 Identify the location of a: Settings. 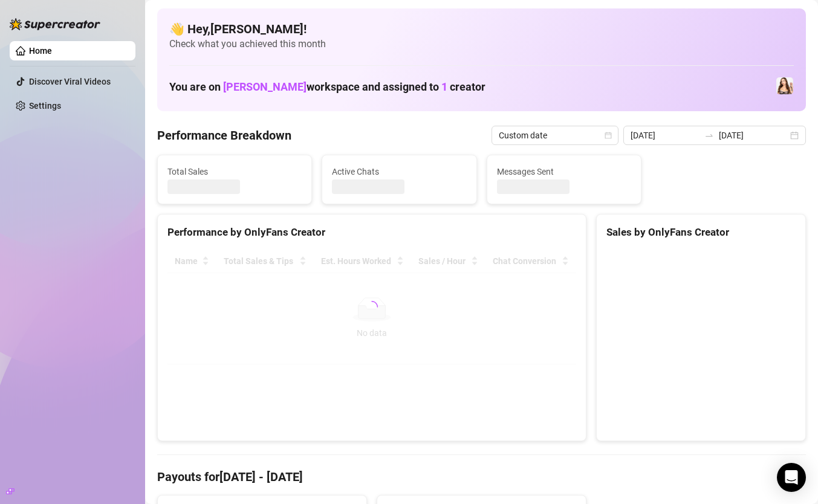
(44, 106).